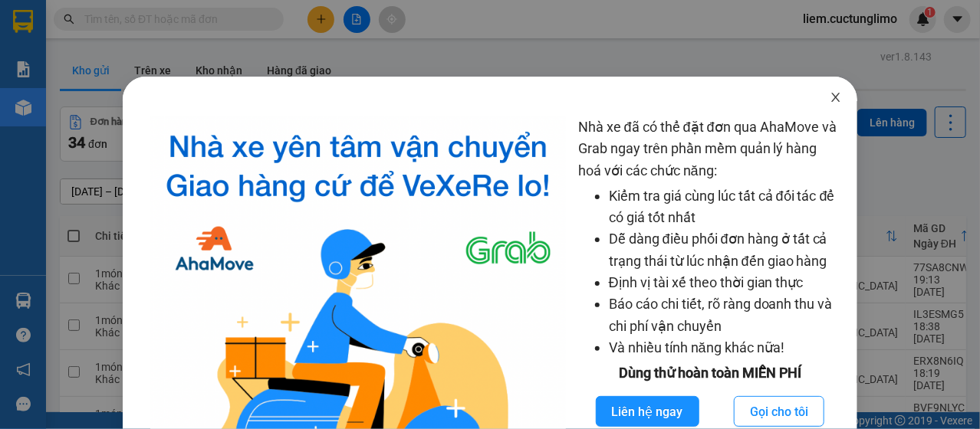 This screenshot has width=980, height=429. What do you see at coordinates (779, 412) in the screenshot?
I see `button: Gọi cho tôi` at bounding box center [779, 412].